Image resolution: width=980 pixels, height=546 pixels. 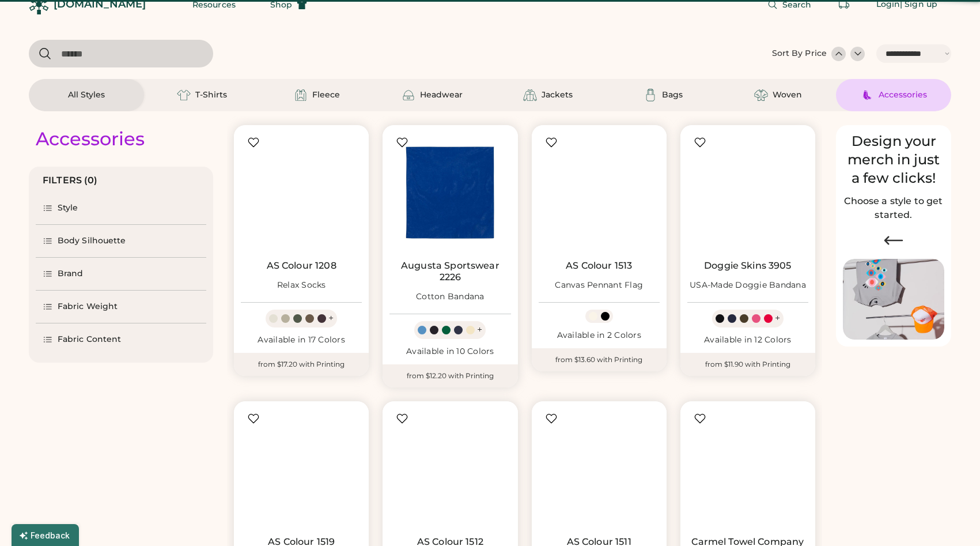 What do you see at coordinates (89, 340) in the screenshot?
I see `div: Fabric Content` at bounding box center [89, 340].